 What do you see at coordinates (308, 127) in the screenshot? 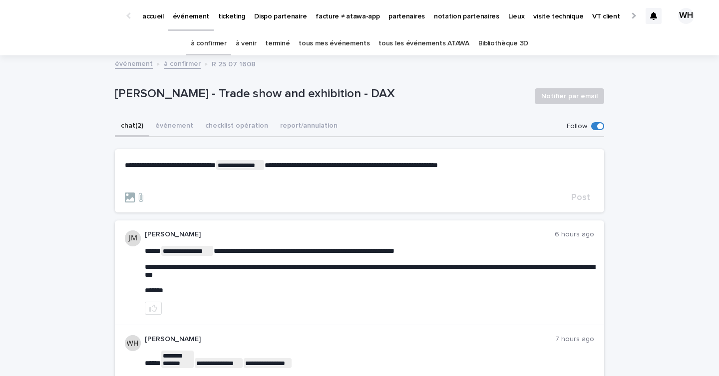
I see `button: report/annulation` at bounding box center [308, 127].